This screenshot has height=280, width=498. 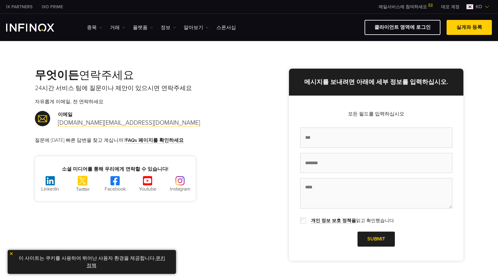 I want to click on a: INFINOX Logo, so click(x=37, y=28).